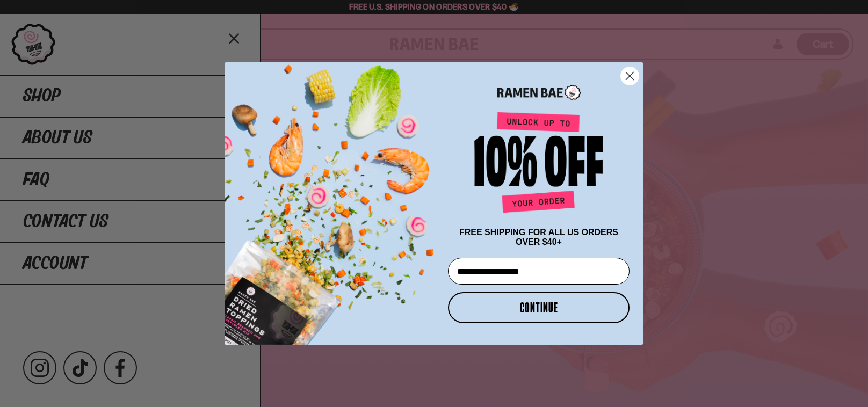 This screenshot has width=868, height=407. What do you see at coordinates (334, 198) in the screenshot?
I see `img: ce7035ce-2e49-461c-ae4b-8ade7372f32c.png` at bounding box center [334, 198].